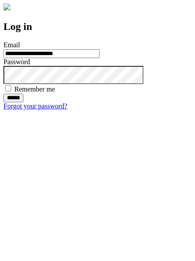 Image resolution: width=195 pixels, height=261 pixels. I want to click on img: logo-4e3dc11c47720685a147b03b5a06dd966a58ff35d612b21f08c02c0306f2b779.png, so click(7, 7).